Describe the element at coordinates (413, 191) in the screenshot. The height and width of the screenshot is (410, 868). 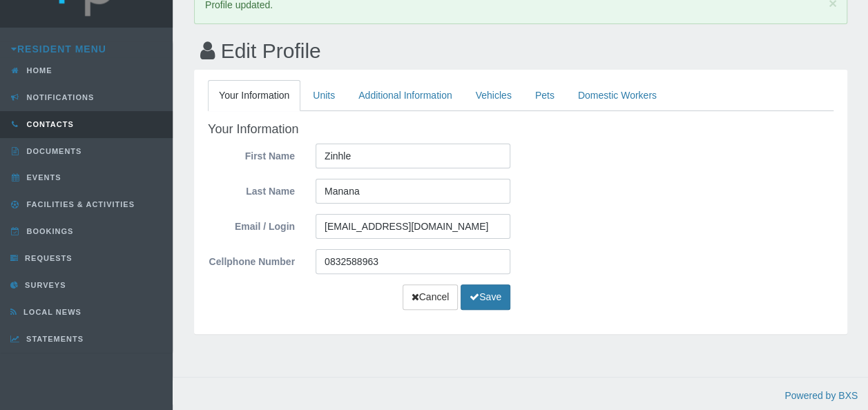
I see `input: Enter your Last Name` at that location.